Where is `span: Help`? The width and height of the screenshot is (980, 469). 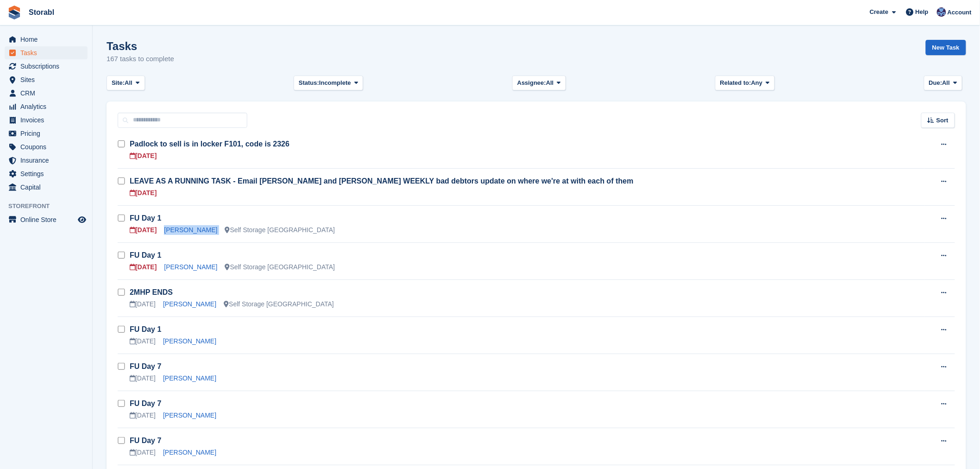 span: Help is located at coordinates (922, 12).